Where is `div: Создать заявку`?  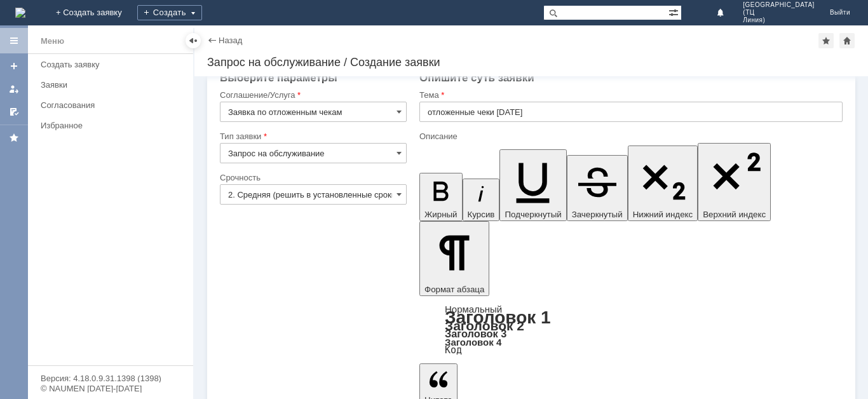
div: Создать заявку is located at coordinates (113, 64).